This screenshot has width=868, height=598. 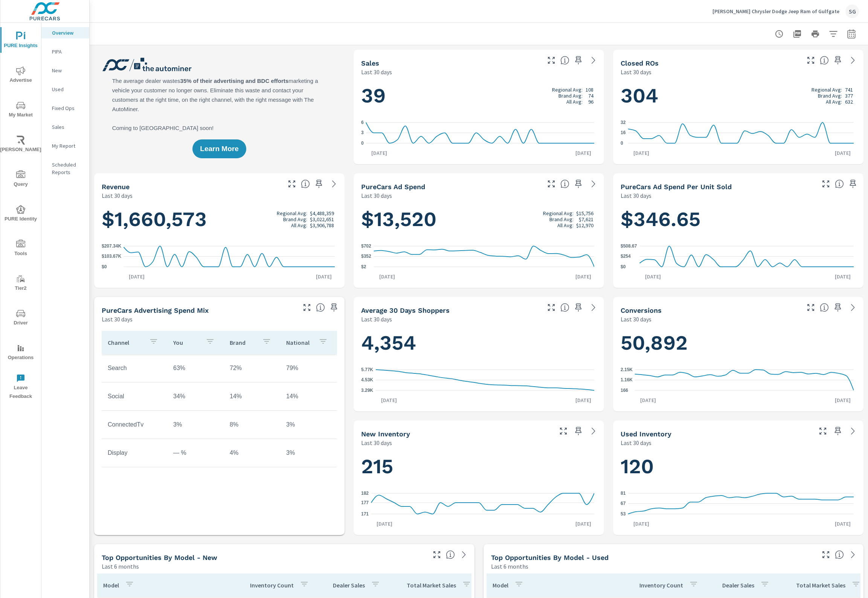 I want to click on td: 34%, so click(x=195, y=397).